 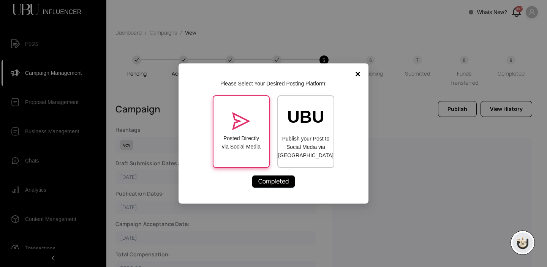 What do you see at coordinates (273, 181) in the screenshot?
I see `button: Completed` at bounding box center [273, 181].